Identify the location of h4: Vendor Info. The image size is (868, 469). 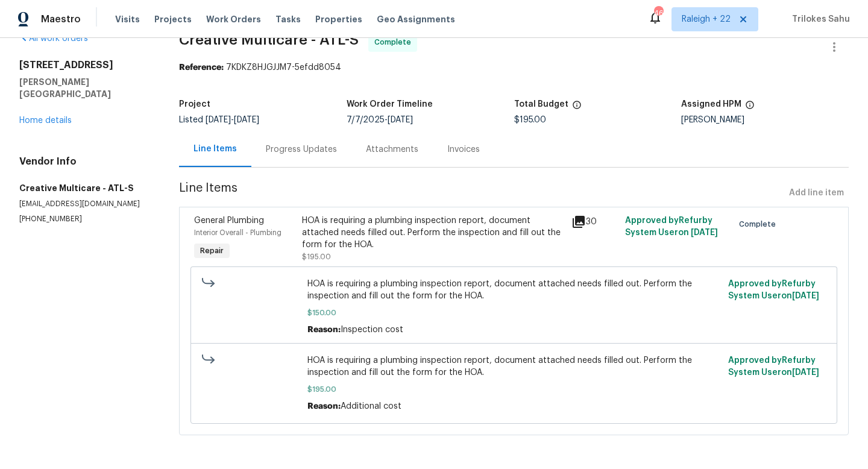
(85, 162).